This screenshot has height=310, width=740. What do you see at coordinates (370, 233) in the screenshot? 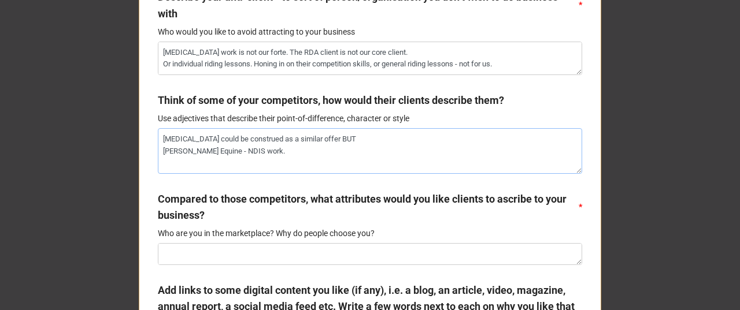
I see `p: Who are you in the marketplace? Why do people choose you?` at bounding box center [370, 233].